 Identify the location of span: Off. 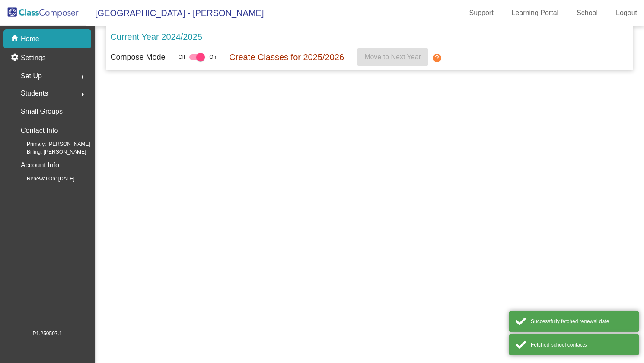
(182, 57).